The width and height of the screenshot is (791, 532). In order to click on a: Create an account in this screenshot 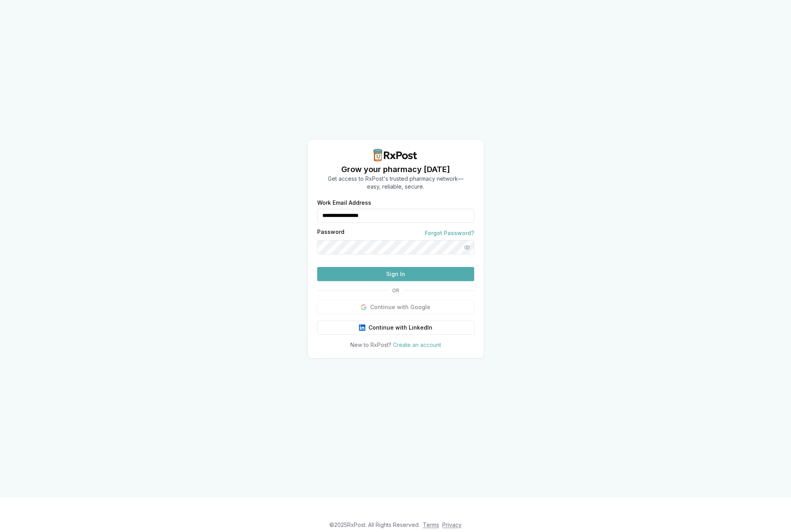, I will do `click(417, 344)`.